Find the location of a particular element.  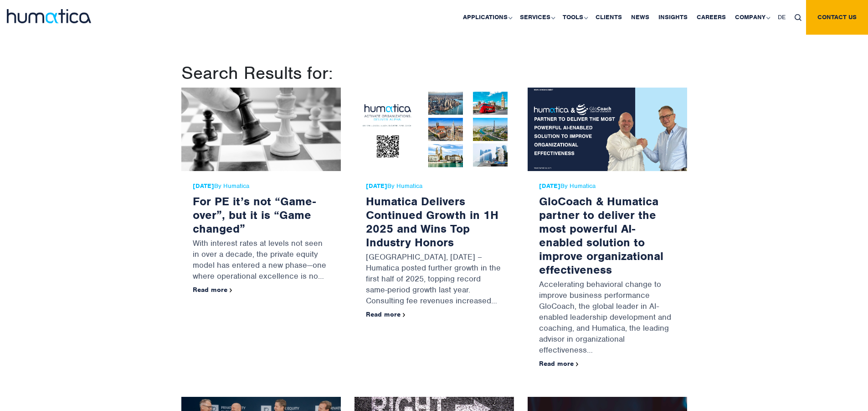

a: GloCoach & Humatica partner to deliver the most powerful AI-enabled solution to improve organizat... is located at coordinates (600, 235).